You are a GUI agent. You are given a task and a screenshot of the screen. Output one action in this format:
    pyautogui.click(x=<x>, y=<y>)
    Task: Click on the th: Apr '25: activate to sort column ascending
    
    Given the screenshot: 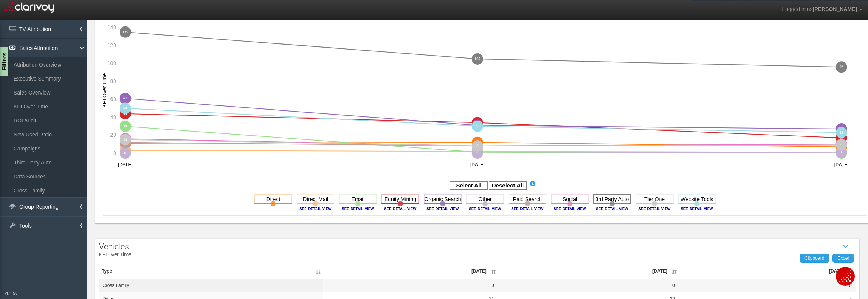 What is the action you would take?
    pyautogui.click(x=411, y=271)
    